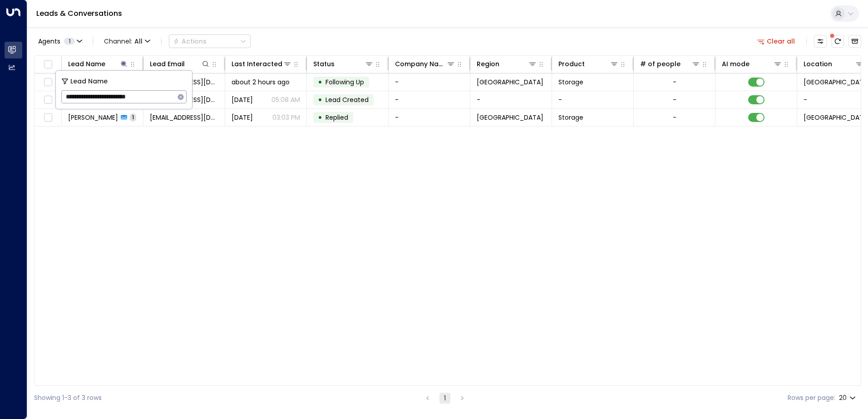 The width and height of the screenshot is (868, 419). What do you see at coordinates (89, 81) in the screenshot?
I see `span: Lead Name` at bounding box center [89, 81].